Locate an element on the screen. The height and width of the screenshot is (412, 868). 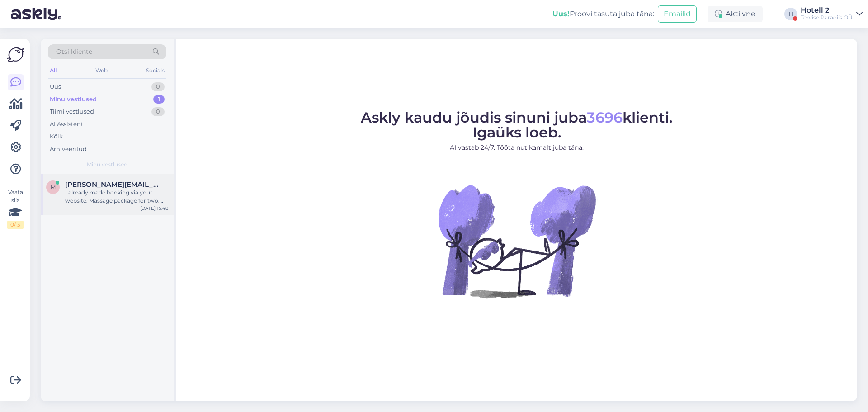
a: Hotell 2Tervise Paradiis OÜ is located at coordinates (832, 14).